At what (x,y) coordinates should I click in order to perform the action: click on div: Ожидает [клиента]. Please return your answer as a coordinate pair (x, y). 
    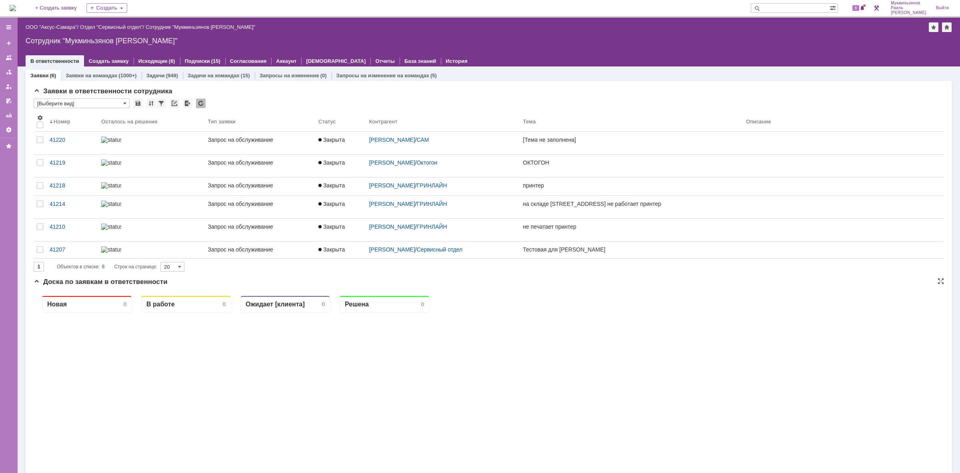
    Looking at the image, I should click on (242, 15).